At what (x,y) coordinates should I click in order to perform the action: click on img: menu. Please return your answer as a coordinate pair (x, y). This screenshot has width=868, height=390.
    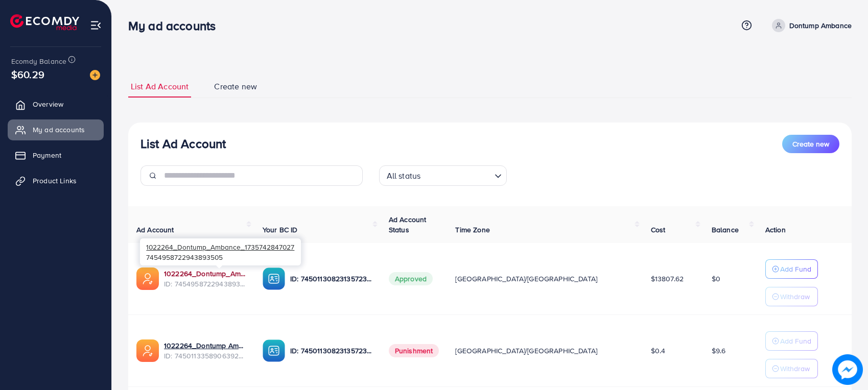
    Looking at the image, I should click on (96, 25).